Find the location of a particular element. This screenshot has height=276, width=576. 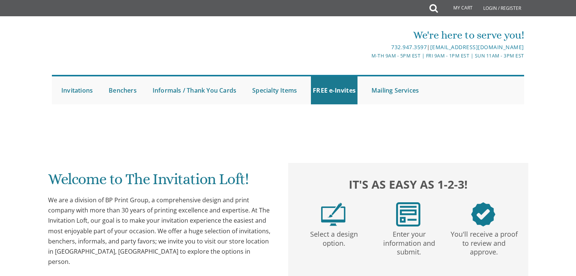

p: Select a design option. is located at coordinates (334, 237).